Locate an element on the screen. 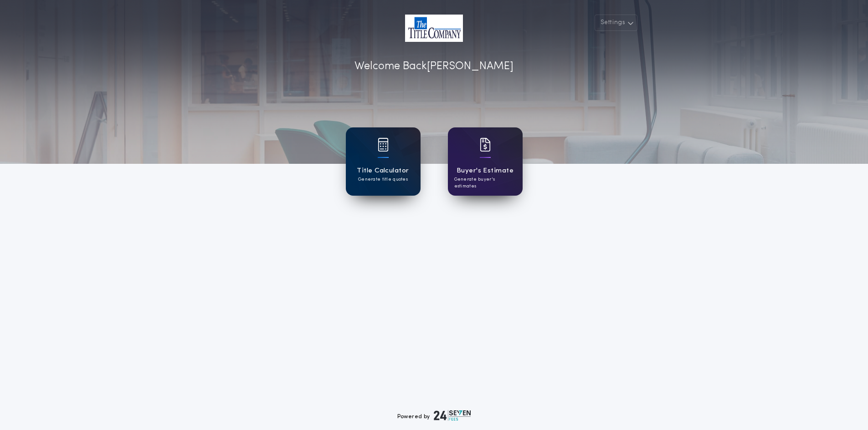 Image resolution: width=868 pixels, height=430 pixels. h1: Title Calculator is located at coordinates (383, 171).